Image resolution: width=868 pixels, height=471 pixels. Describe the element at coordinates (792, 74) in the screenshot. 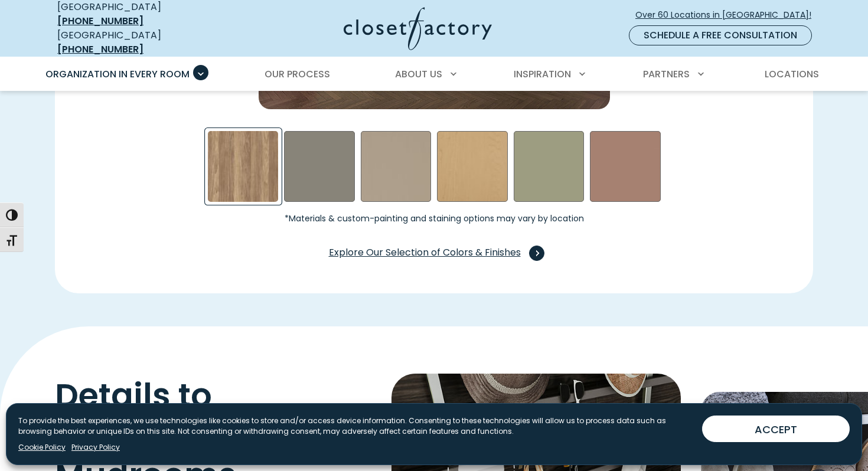

I see `span: Locations` at that location.